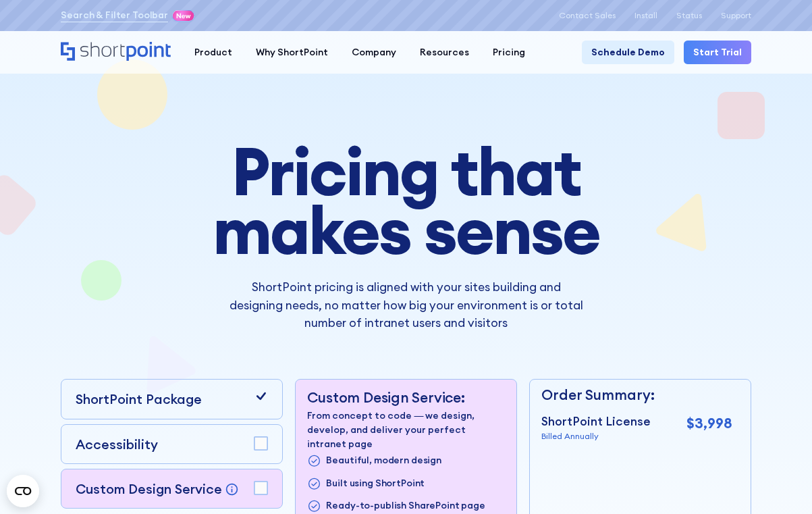 Image resolution: width=812 pixels, height=514 pixels. What do you see at coordinates (778, 482) in the screenshot?
I see `div: Chat Widget` at bounding box center [778, 482].